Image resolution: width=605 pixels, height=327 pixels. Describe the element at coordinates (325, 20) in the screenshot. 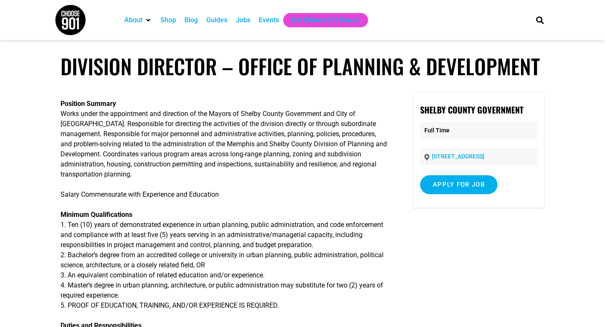

I see `div: Get Choose901 Emails` at that location.